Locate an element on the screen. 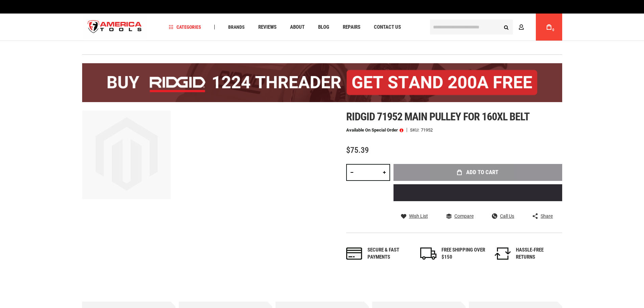  span: Categories is located at coordinates (185, 27).